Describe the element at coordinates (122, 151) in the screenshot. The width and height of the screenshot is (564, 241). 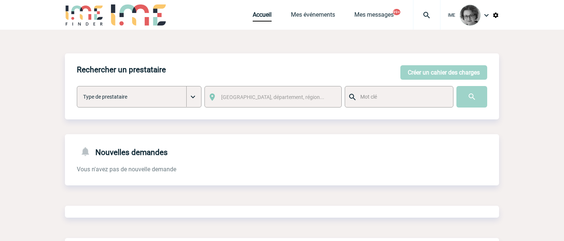
I see `h4: Nouvelles demandes` at that location.